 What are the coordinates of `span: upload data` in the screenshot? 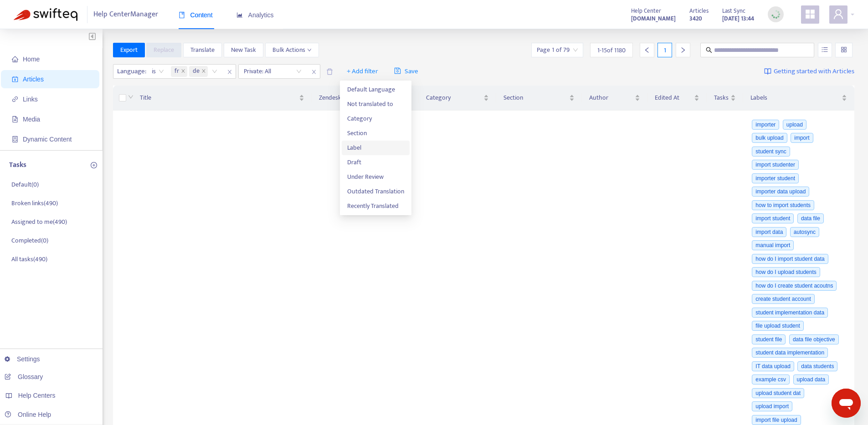 It's located at (811, 380).